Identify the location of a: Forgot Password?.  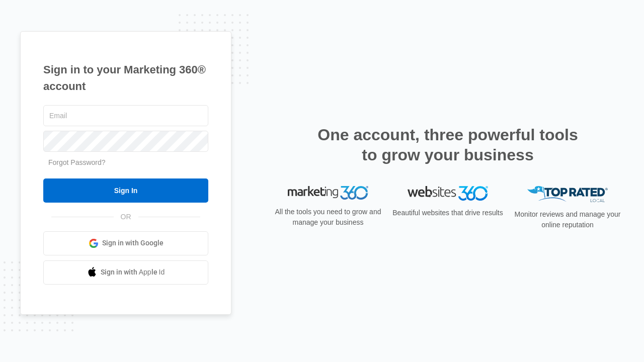
(77, 162).